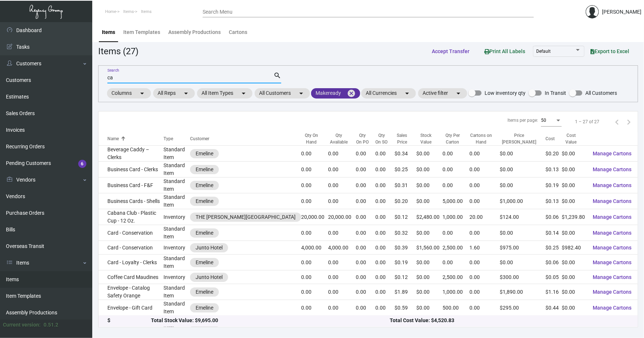 The width and height of the screenshot is (644, 338). What do you see at coordinates (504, 51) in the screenshot?
I see `span: Print All Labels` at bounding box center [504, 51].